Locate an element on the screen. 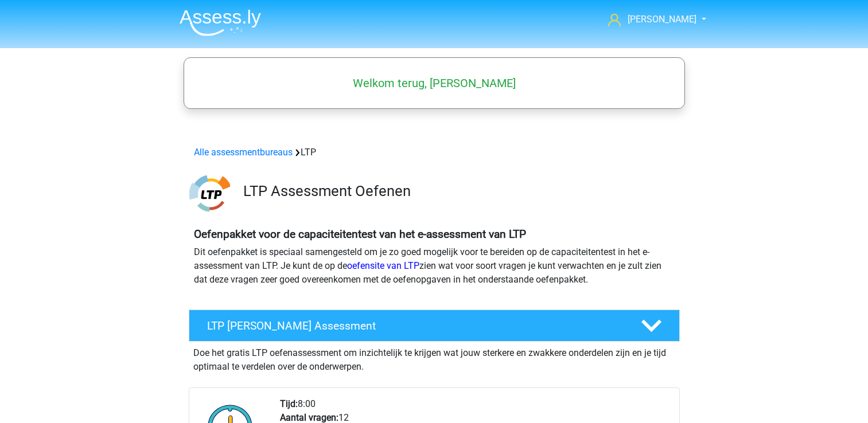 The height and width of the screenshot is (423, 868). b: Aantal vragen: is located at coordinates (310, 417).